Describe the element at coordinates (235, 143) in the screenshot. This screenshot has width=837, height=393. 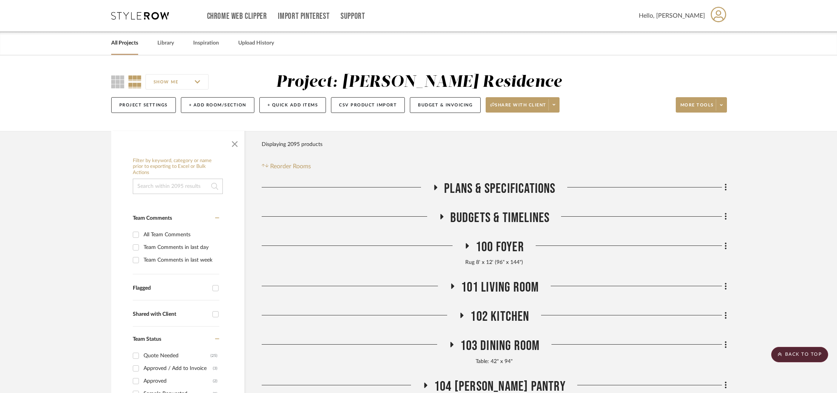
I see `button: Close` at that location.